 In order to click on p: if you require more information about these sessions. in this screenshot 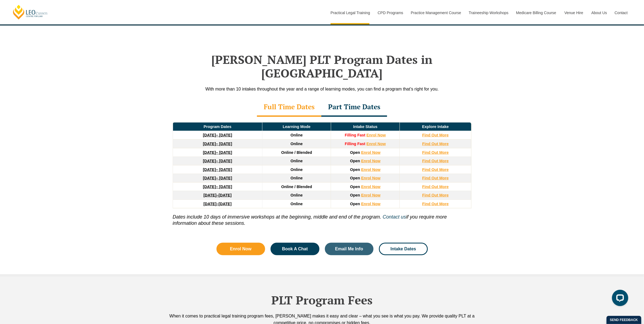, I will do `click(322, 218)`.